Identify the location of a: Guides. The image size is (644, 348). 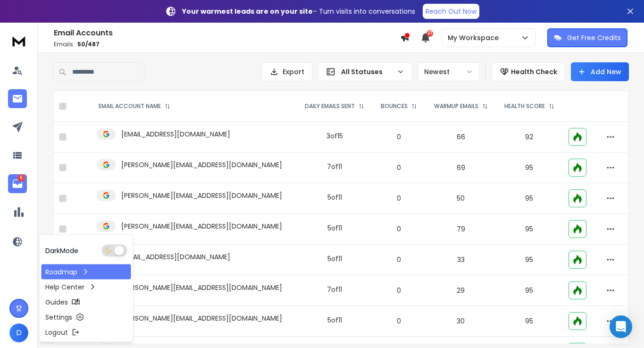
(86, 302).